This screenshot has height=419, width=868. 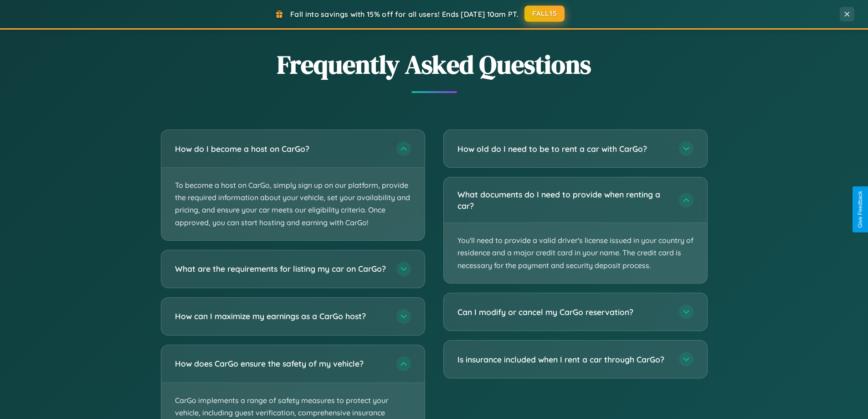 I want to click on button: FALL15, so click(x=545, y=14).